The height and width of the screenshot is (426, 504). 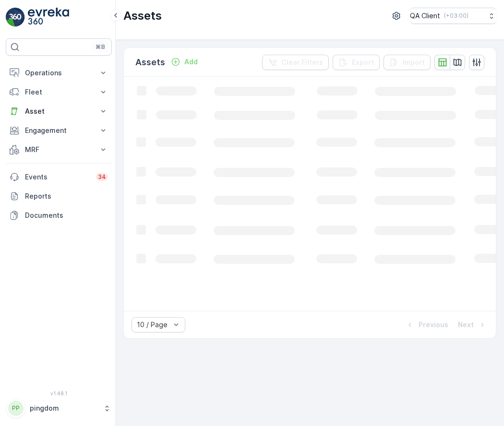 I want to click on button: QA Client(+03:00), so click(x=453, y=16).